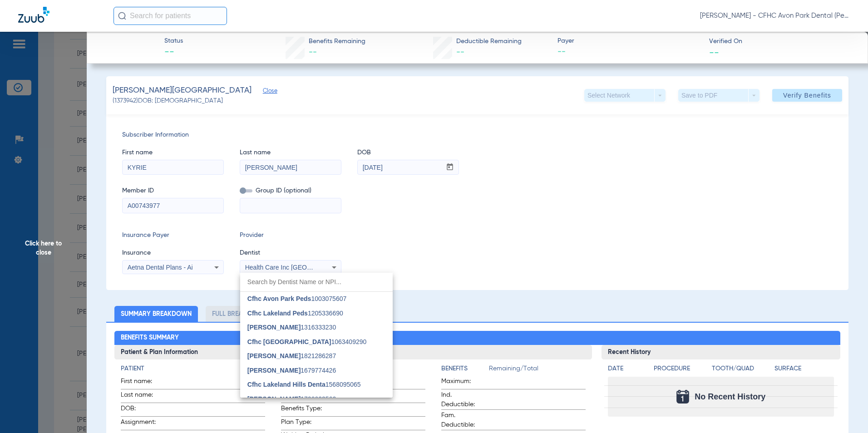 The width and height of the screenshot is (868, 433). I want to click on input: dropdown search, so click(317, 282).